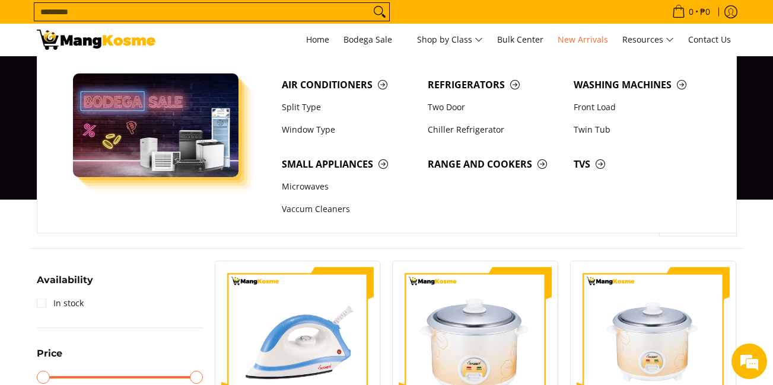  Describe the element at coordinates (495, 130) in the screenshot. I see `a: Chiller Refrigerator` at that location.